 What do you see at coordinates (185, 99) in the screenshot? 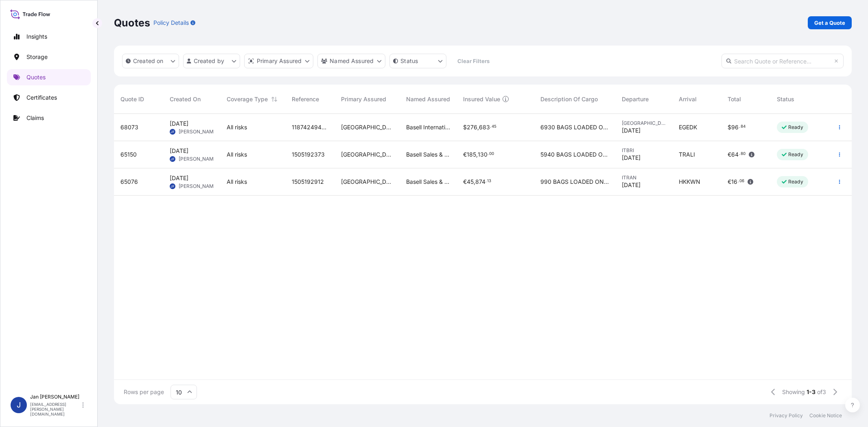
I see `span: Created On` at bounding box center [185, 99].